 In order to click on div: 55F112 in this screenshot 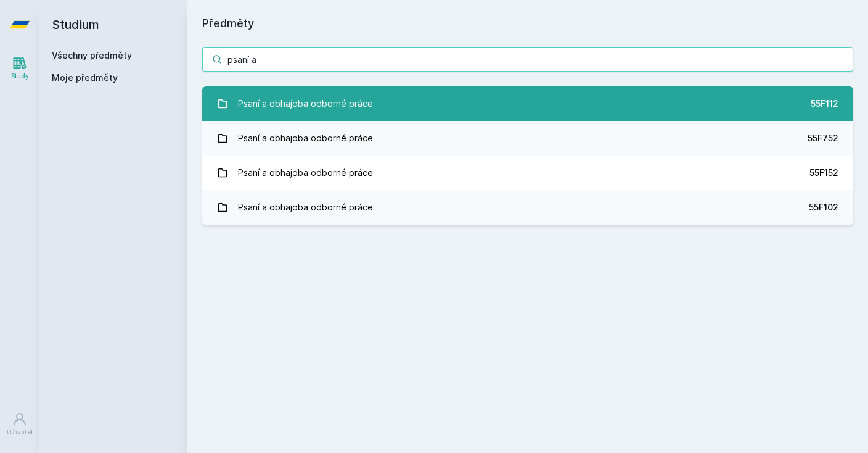, I will do `click(824, 104)`.